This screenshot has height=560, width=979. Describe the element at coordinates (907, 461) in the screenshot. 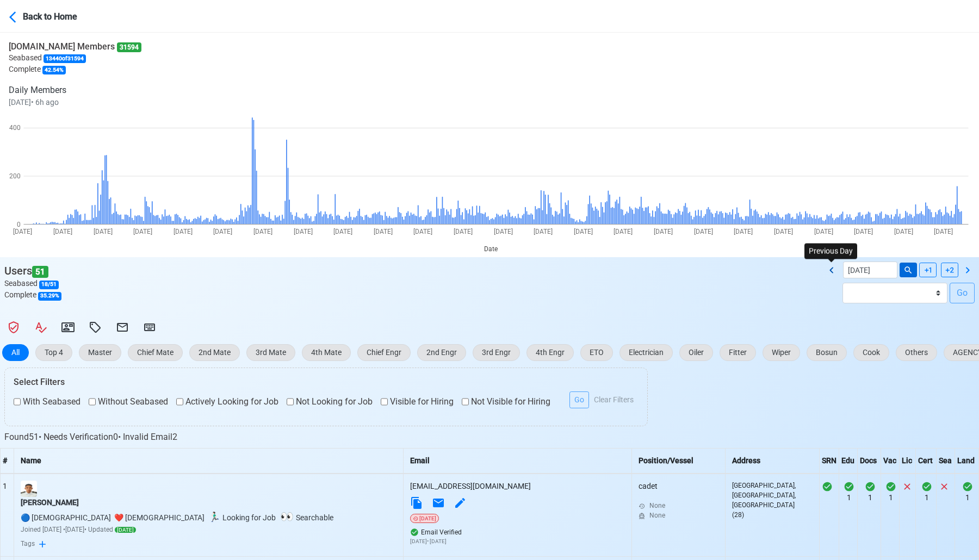

I see `th: Lic` at that location.